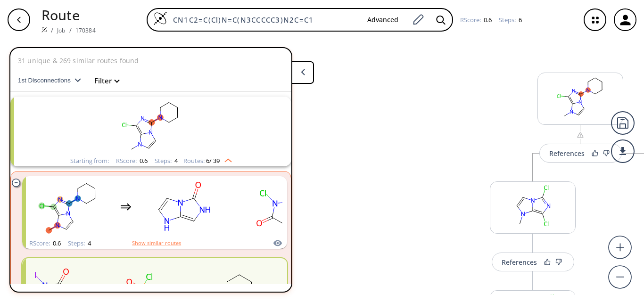 The height and width of the screenshot is (302, 644). Describe the element at coordinates (383, 20) in the screenshot. I see `button: Advanced` at that location.